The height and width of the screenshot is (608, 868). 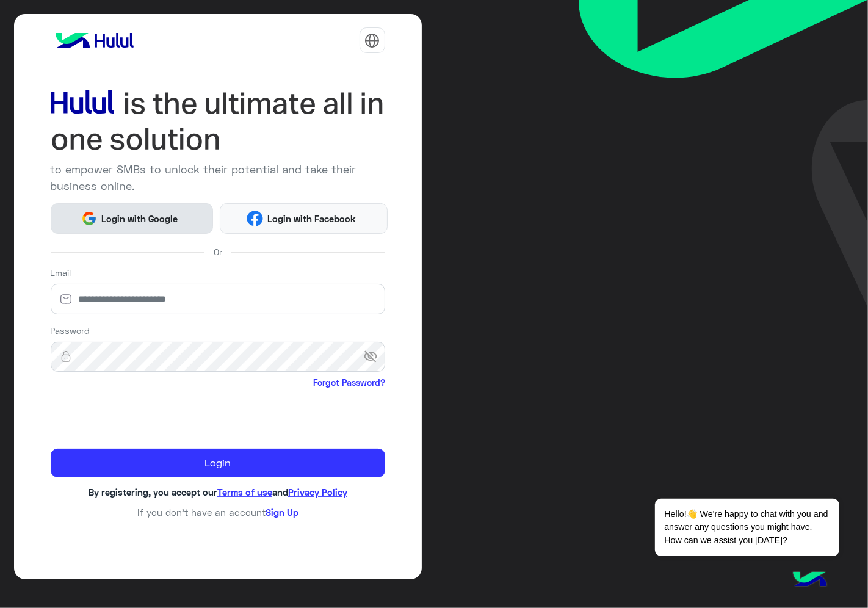 I want to click on label: Email, so click(x=61, y=272).